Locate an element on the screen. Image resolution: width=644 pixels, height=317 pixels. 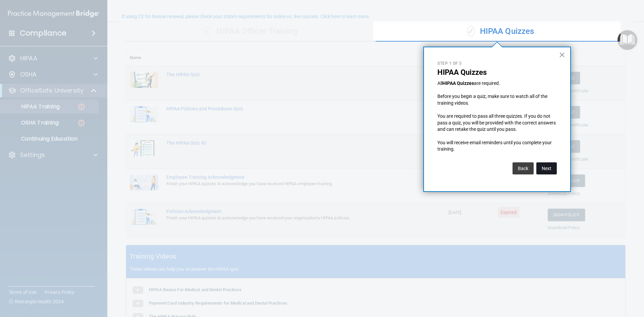
button: Open Resource Center is located at coordinates (628, 40).